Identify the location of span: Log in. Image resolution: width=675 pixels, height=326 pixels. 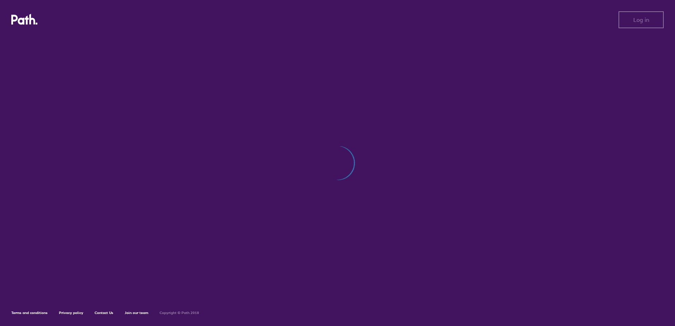
(641, 20).